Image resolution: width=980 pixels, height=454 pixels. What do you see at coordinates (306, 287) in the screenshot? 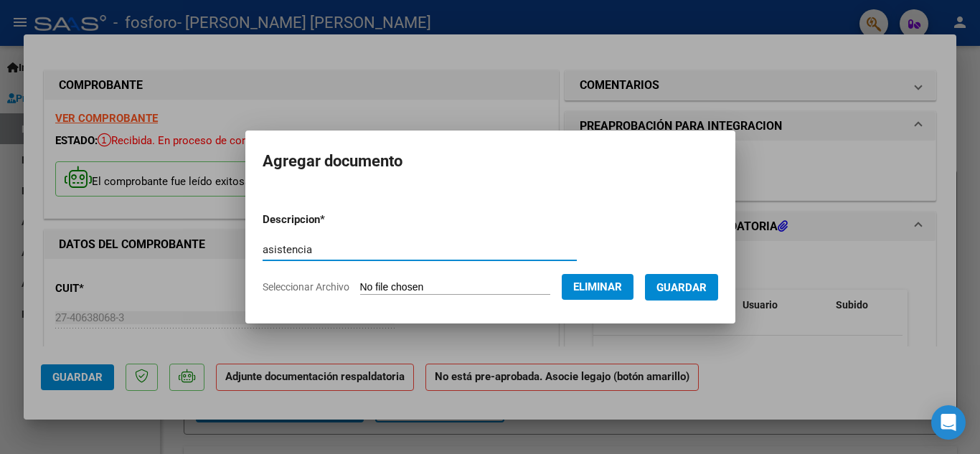
I see `span: Seleccionar Archivo` at bounding box center [306, 287].